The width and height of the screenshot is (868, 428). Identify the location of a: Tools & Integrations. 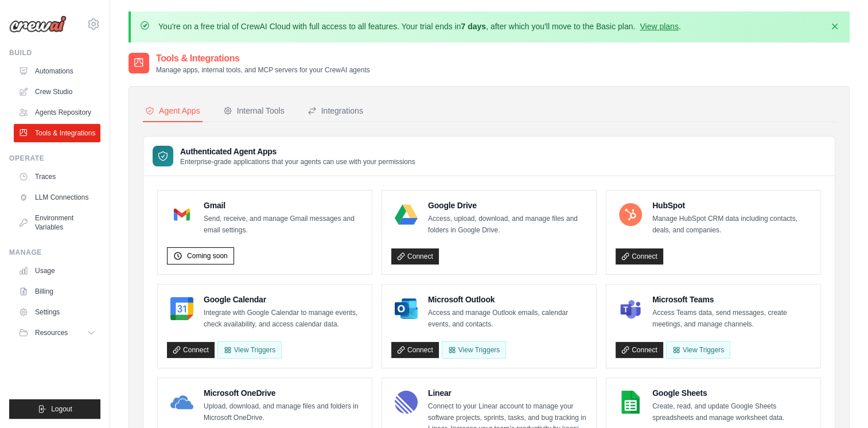
(57, 133).